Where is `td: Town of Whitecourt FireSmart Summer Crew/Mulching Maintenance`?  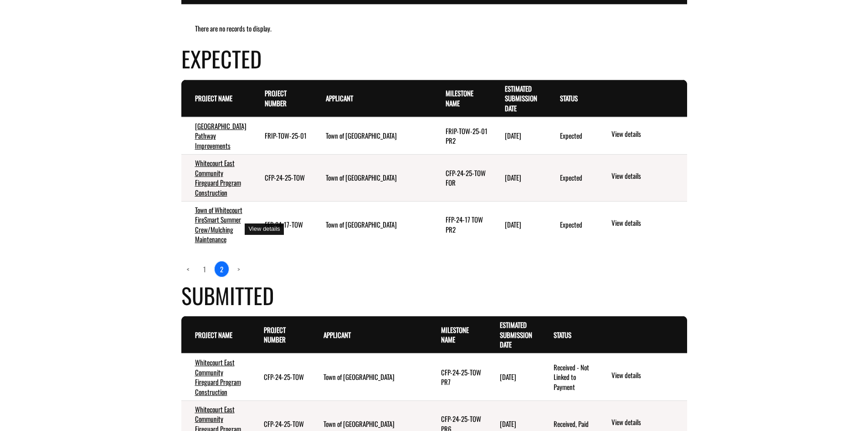 td: Town of Whitecourt FireSmart Summer Crew/Mulching Maintenance is located at coordinates (216, 225).